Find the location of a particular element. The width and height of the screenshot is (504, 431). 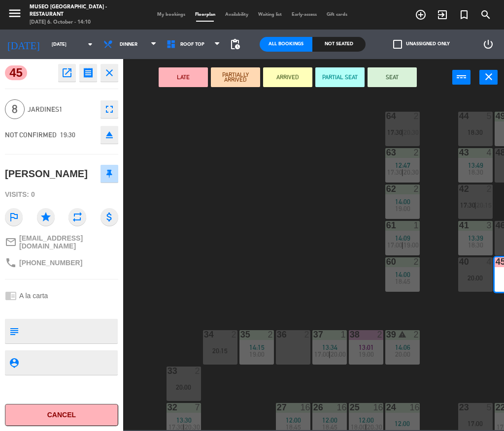

div: 37 is located at coordinates (314, 334).